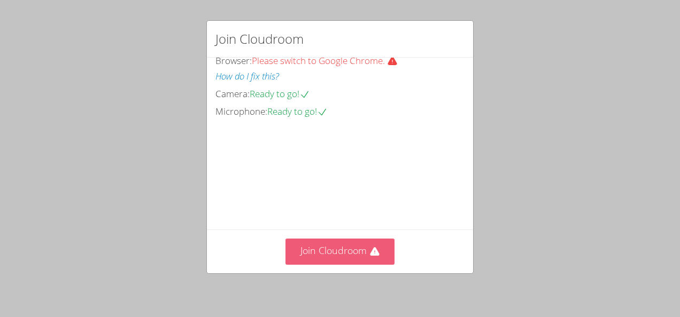  Describe the element at coordinates (241, 111) in the screenshot. I see `span: Microphone:` at that location.